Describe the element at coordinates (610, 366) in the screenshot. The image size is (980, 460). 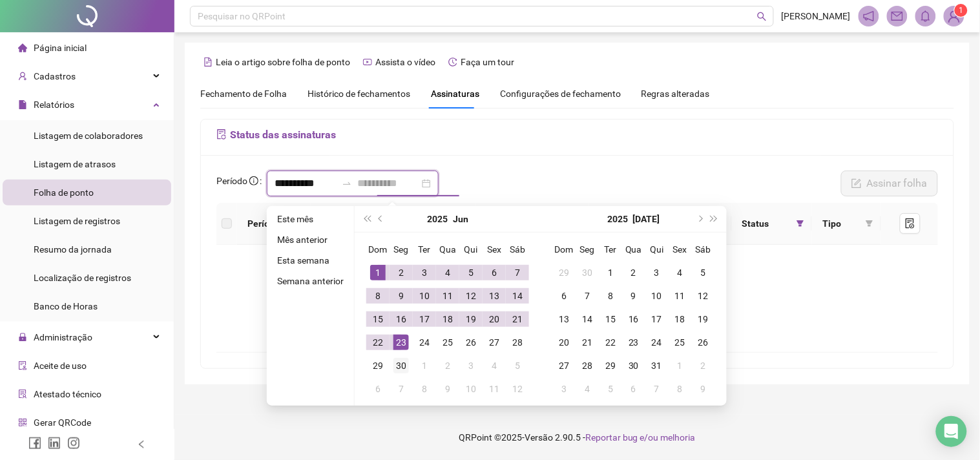
I see `div: 29` at that location.